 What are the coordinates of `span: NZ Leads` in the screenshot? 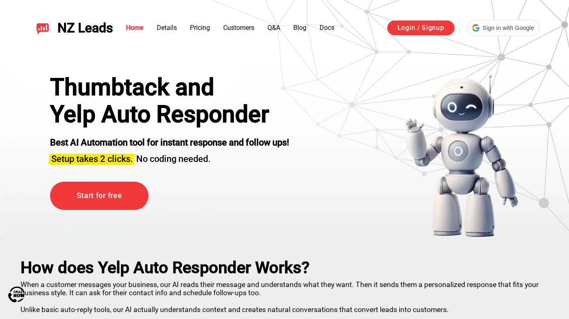 It's located at (85, 28).